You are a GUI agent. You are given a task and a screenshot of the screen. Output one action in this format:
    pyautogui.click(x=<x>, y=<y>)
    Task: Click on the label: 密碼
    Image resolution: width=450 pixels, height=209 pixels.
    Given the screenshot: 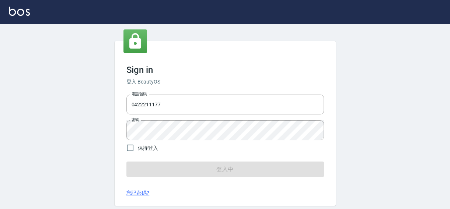 What is the action you would take?
    pyautogui.click(x=135, y=120)
    